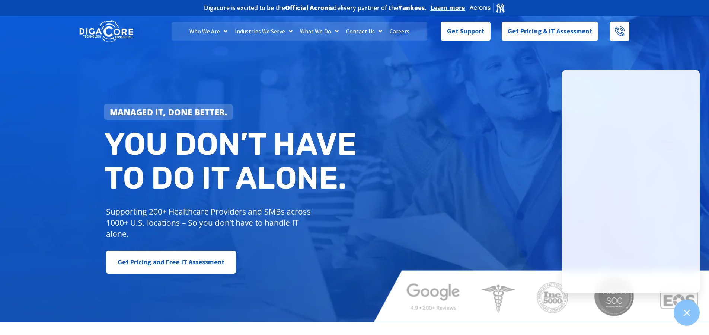 This screenshot has width=709, height=335. What do you see at coordinates (412, 8) in the screenshot?
I see `b: Yankees.` at bounding box center [412, 8].